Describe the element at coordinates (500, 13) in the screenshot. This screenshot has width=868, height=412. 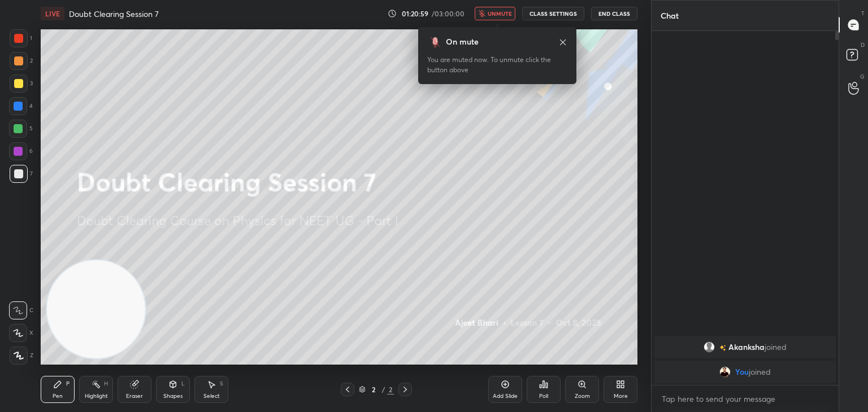
I see `span: unmute` at that location.